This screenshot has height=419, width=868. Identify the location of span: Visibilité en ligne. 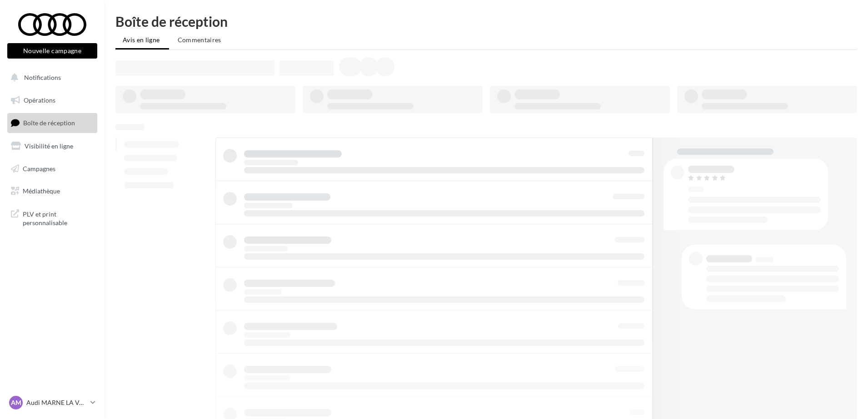
(49, 146).